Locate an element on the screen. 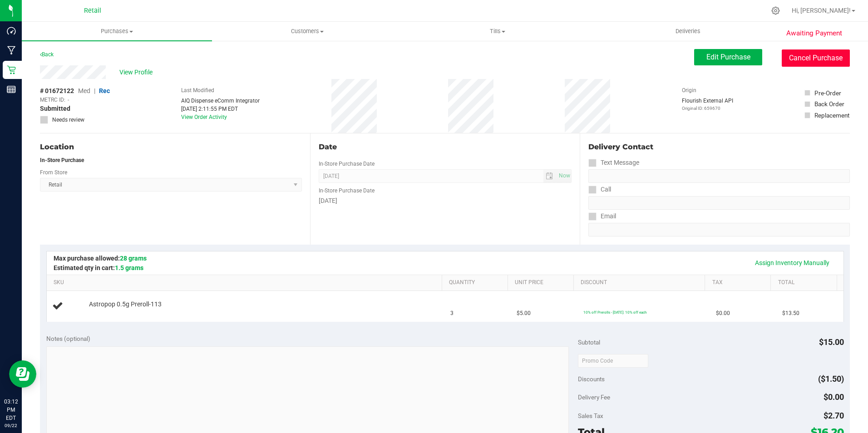 This screenshot has height=433, width=868. span: Submitted is located at coordinates (55, 108).